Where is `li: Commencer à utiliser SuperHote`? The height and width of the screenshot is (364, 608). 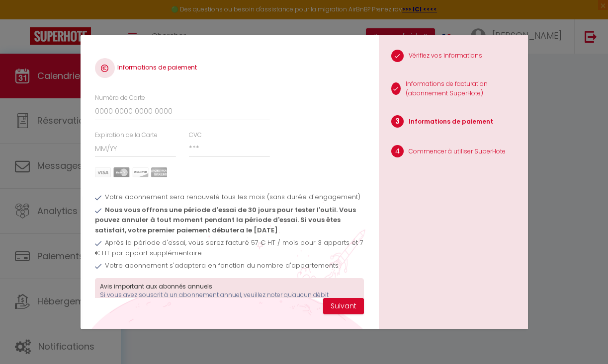 li: Commencer à utiliser SuperHote is located at coordinates (454, 153).